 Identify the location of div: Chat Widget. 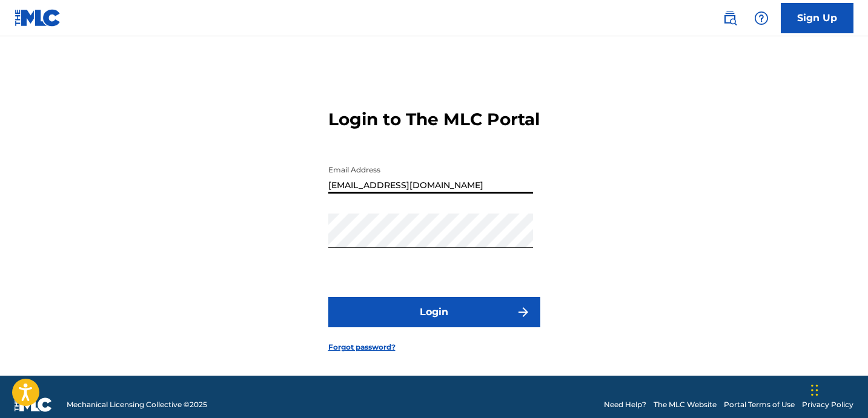
(838, 389).